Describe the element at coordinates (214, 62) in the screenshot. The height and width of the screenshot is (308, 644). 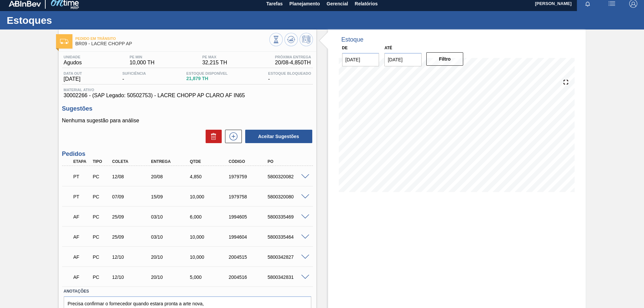
I see `span: 32,215 TH` at that location.